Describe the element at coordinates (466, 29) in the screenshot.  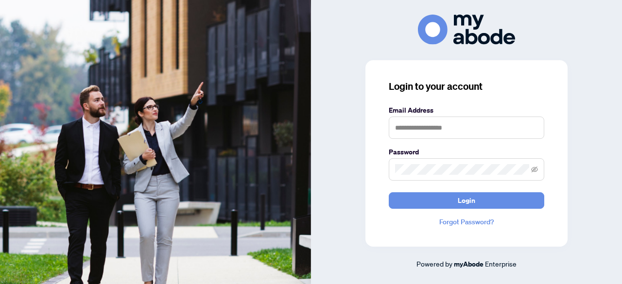
I see `img: ma-logo` at that location.